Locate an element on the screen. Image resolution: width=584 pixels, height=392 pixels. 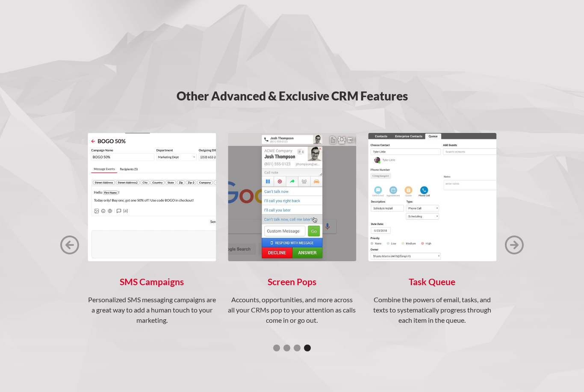
h3: Other Advanced & Exclusive CRM Features is located at coordinates (292, 96).